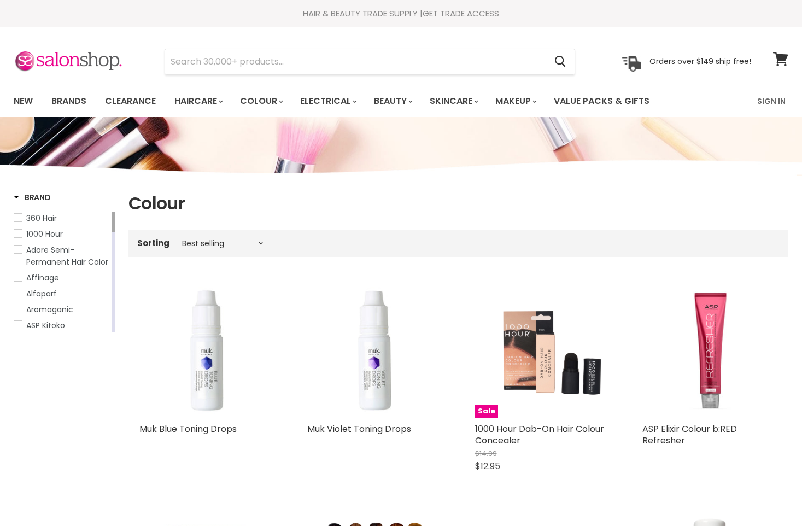  What do you see at coordinates (375, 351) in the screenshot?
I see `img: Muk Violet Toning Drops` at bounding box center [375, 351].